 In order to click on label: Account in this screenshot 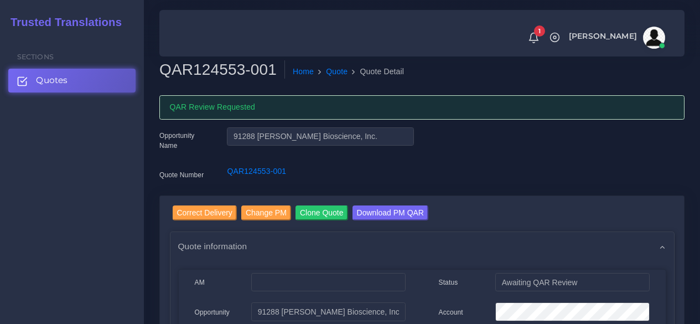, I will do `click(451, 312)`.